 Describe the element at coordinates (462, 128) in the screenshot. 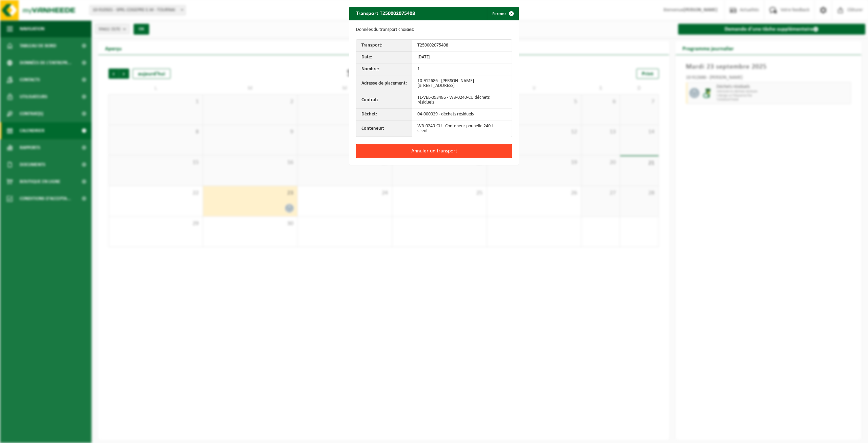

I see `td: WB-0240-CU - Conteneur poubelle 240 L - client` at that location.